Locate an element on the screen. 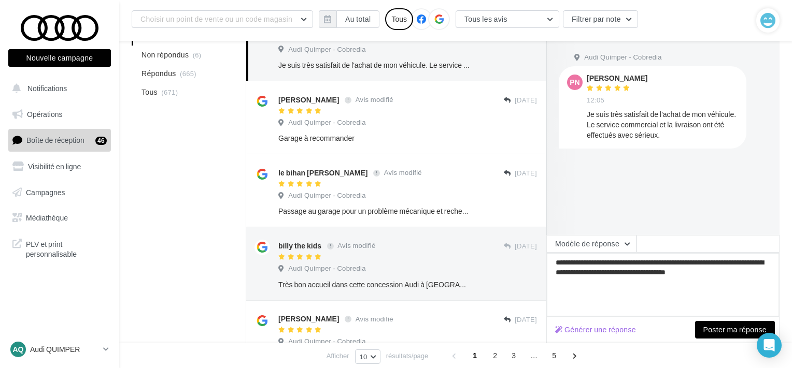 Image resolution: width=792 pixels, height=368 pixels. div: Garage à recommander is located at coordinates (374, 138).